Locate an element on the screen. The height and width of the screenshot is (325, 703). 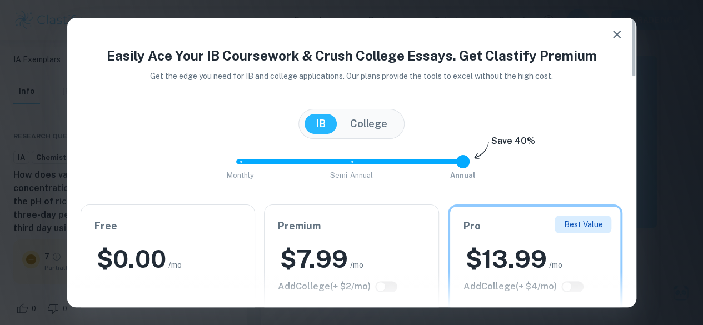
button: College is located at coordinates (368, 124).